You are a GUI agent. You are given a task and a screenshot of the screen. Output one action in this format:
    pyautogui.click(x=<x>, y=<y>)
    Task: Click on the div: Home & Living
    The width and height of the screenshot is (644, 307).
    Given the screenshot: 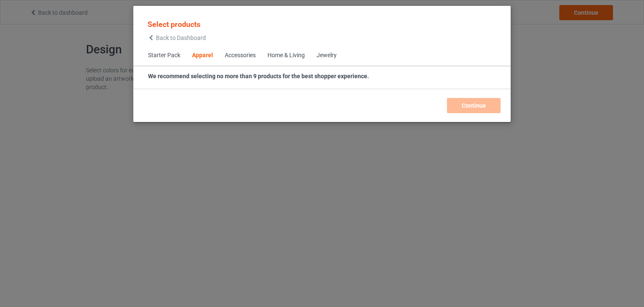 What is the action you would take?
    pyautogui.click(x=286, y=55)
    